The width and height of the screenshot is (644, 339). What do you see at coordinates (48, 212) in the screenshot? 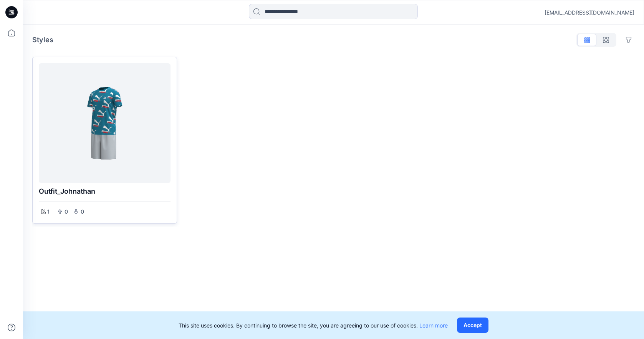
I see `p: 1` at bounding box center [48, 212].